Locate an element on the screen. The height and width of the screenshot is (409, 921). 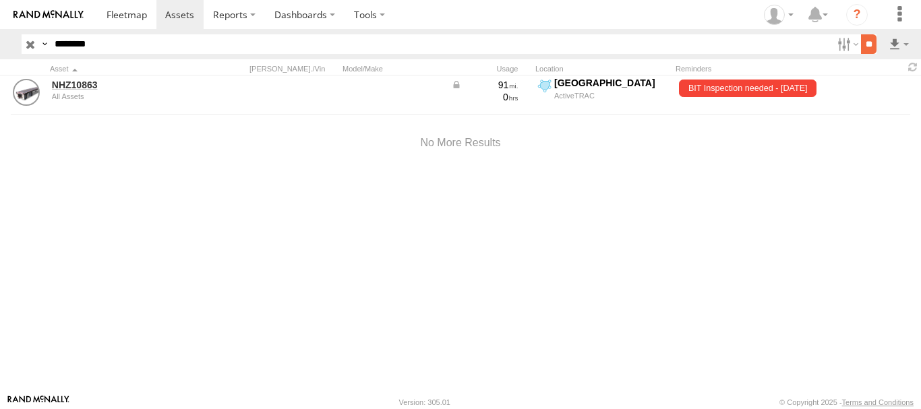
a: Visit our Website is located at coordinates (38, 403).